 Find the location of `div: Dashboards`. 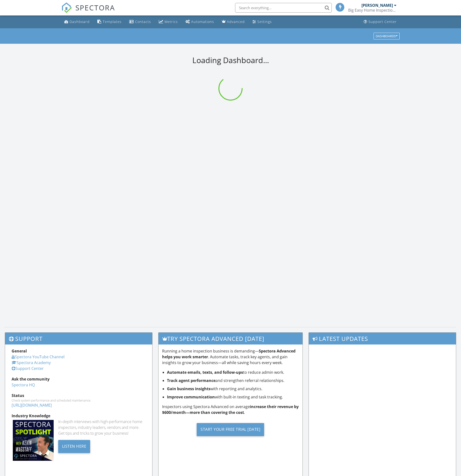

div: Dashboards is located at coordinates (387, 36).